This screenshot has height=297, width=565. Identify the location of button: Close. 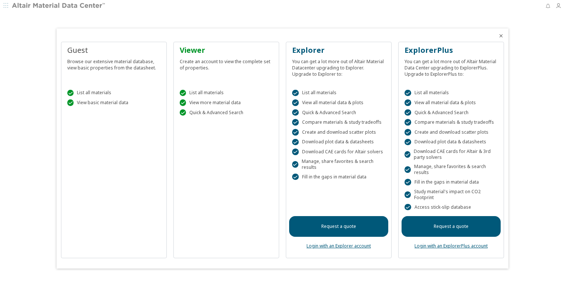
(501, 36).